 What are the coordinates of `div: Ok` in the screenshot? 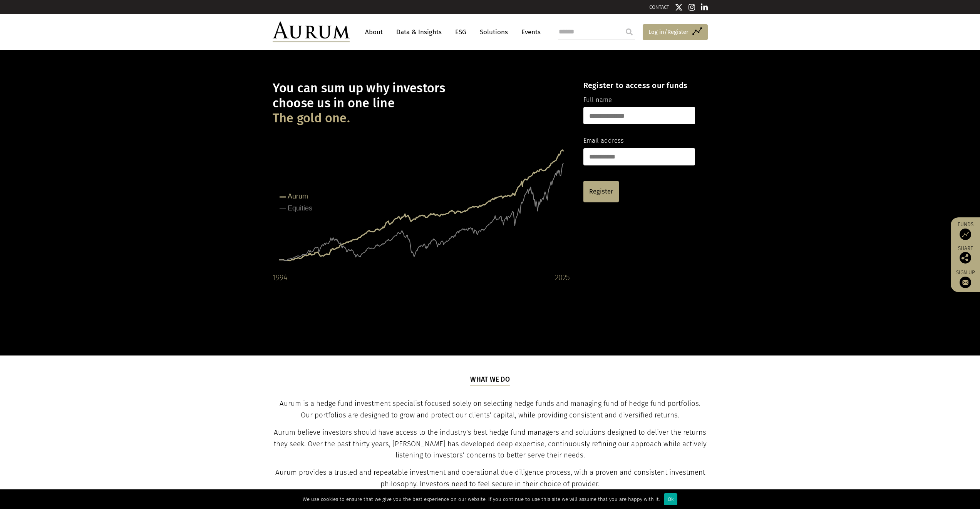 It's located at (670, 499).